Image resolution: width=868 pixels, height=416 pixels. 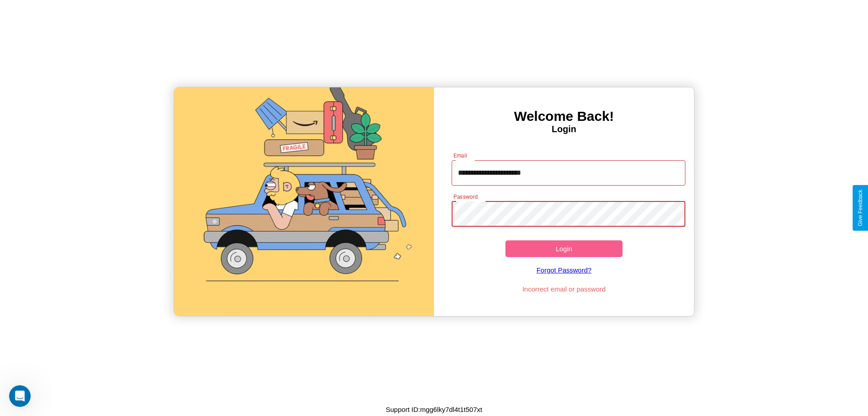 What do you see at coordinates (564, 270) in the screenshot?
I see `a: Forgot Password?` at bounding box center [564, 270].